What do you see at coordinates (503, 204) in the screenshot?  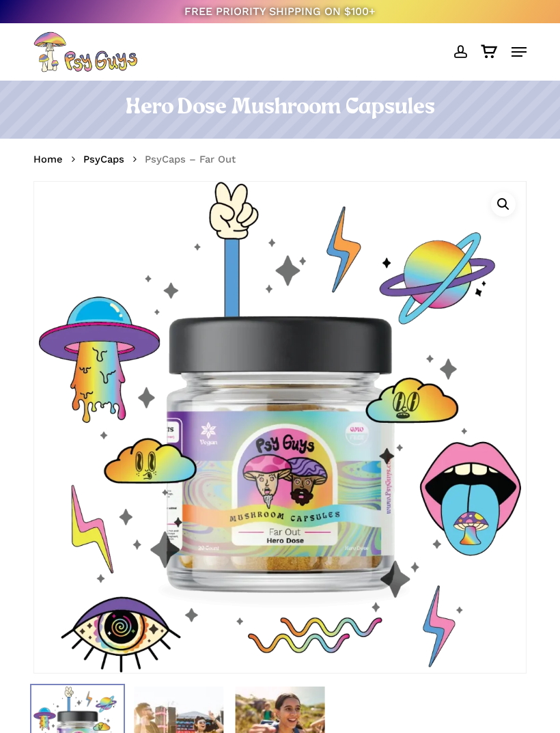 I see `a: View full-screen image gallery` at bounding box center [503, 204].